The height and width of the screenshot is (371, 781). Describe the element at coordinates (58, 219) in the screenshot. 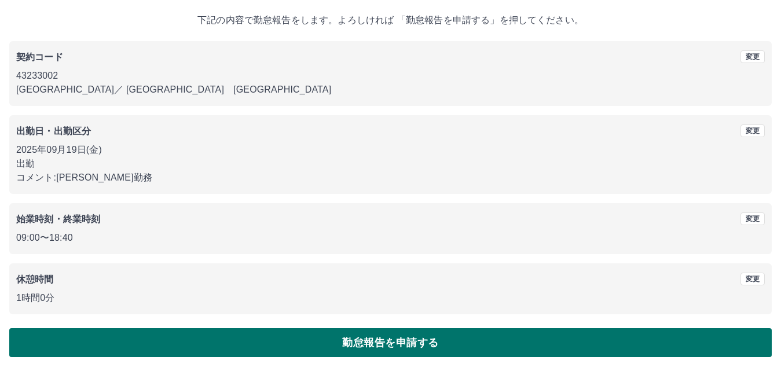

I see `b: 始業時刻・終業時刻` at that location.